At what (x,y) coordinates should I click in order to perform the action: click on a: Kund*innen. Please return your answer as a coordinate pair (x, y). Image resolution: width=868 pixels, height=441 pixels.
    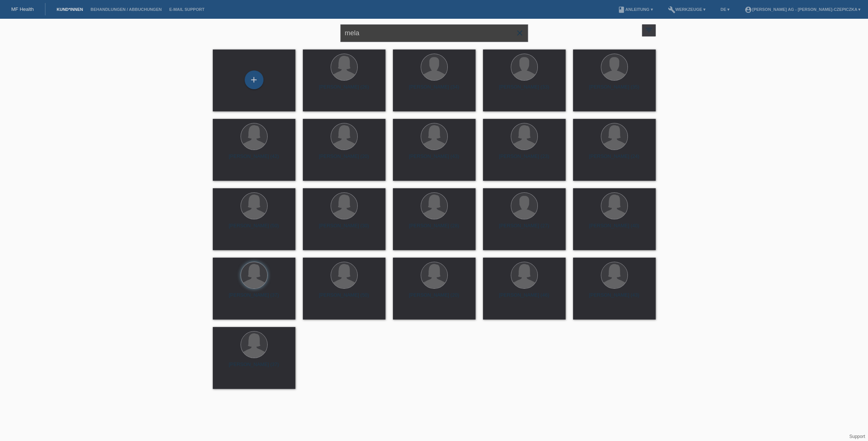
    Looking at the image, I should click on (70, 10).